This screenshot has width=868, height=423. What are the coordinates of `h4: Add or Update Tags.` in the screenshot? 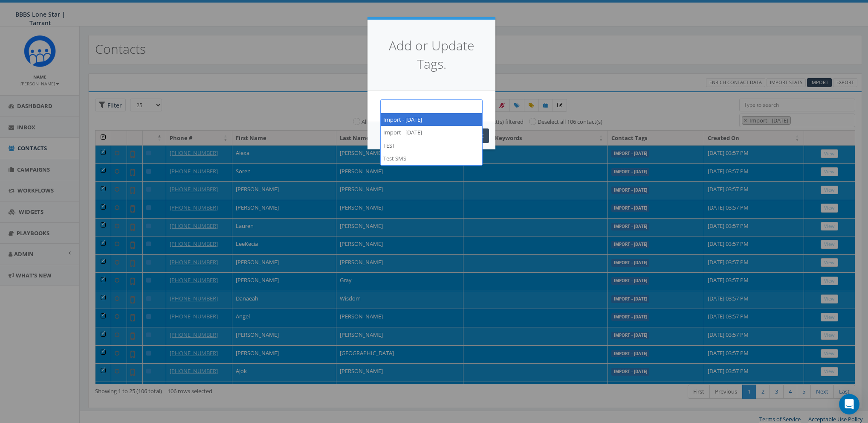 It's located at (431, 55).